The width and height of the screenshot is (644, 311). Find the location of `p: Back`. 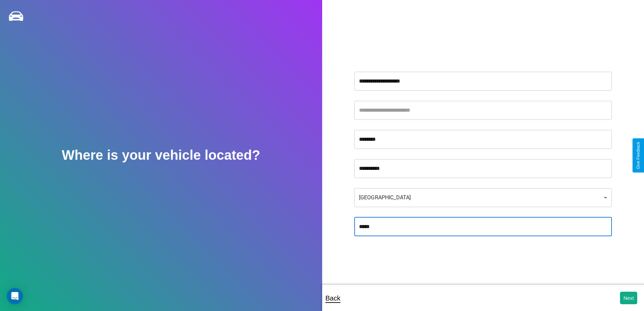

p: Back is located at coordinates (333, 298).